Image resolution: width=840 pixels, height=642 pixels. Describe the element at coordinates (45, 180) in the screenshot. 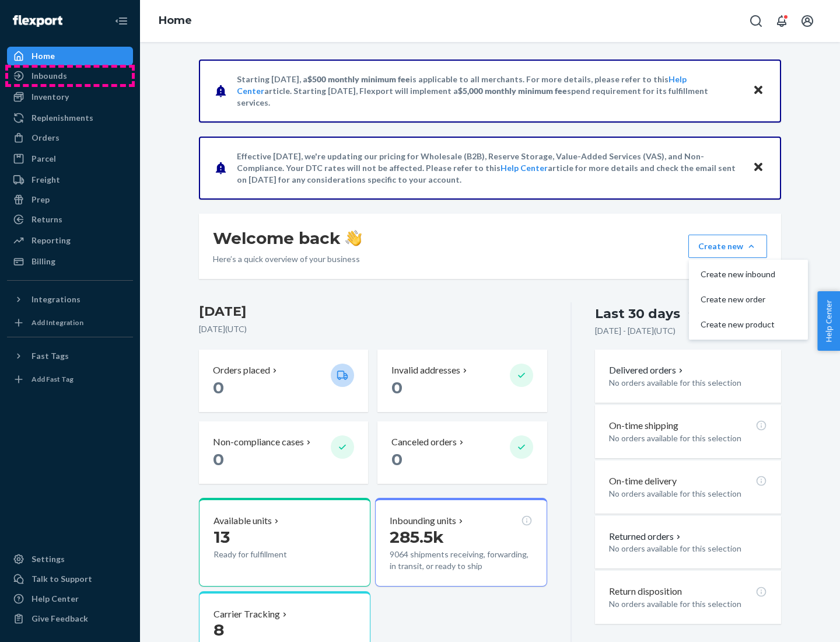

I see `div: Freight` at that location.